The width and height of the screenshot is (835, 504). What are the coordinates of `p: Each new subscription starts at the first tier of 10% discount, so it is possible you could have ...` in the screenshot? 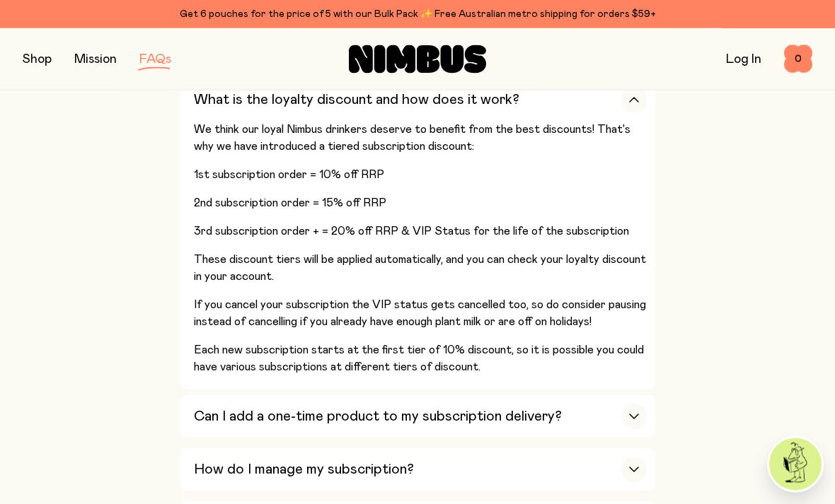 It's located at (420, 359).